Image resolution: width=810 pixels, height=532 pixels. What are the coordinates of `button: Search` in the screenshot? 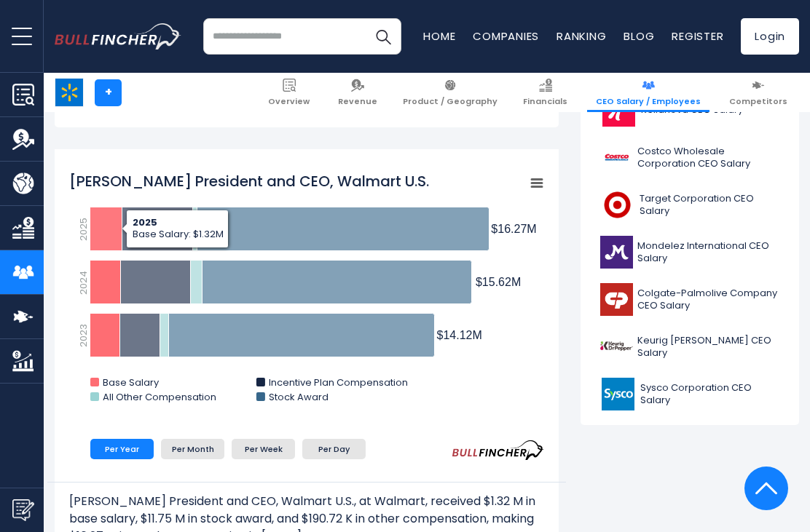 It's located at (383, 36).